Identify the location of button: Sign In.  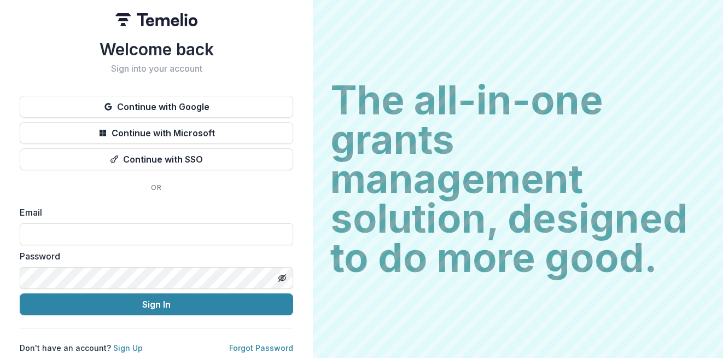
(156, 304).